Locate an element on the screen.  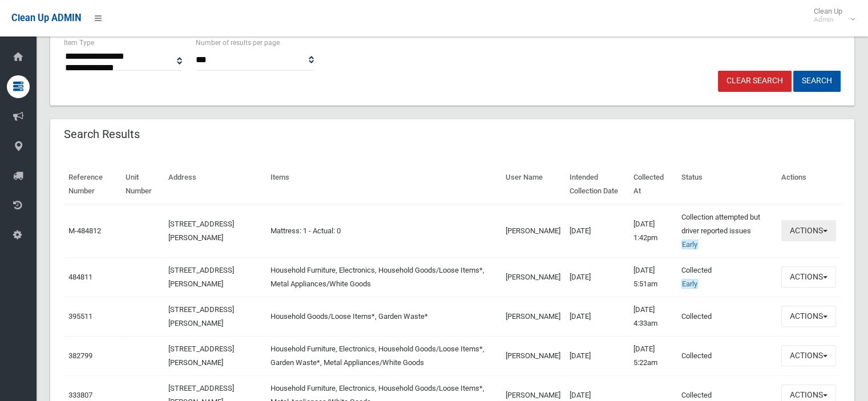
button: Search is located at coordinates (817, 81).